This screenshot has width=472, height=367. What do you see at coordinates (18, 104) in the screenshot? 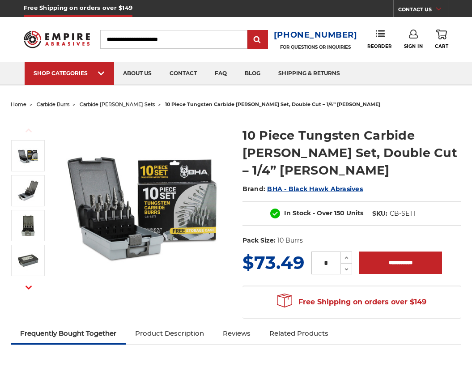
I see `a: home` at bounding box center [18, 104].